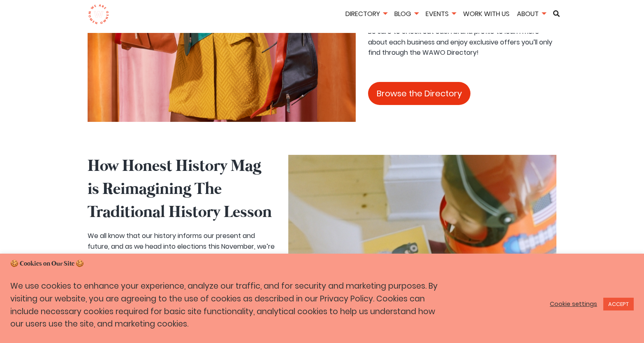 This screenshot has height=343, width=644. I want to click on li: Directory, so click(366, 14).